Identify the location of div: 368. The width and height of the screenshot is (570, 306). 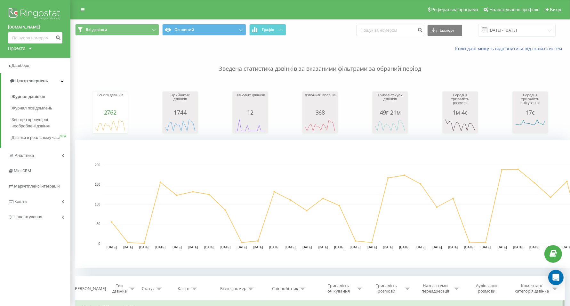
(320, 112).